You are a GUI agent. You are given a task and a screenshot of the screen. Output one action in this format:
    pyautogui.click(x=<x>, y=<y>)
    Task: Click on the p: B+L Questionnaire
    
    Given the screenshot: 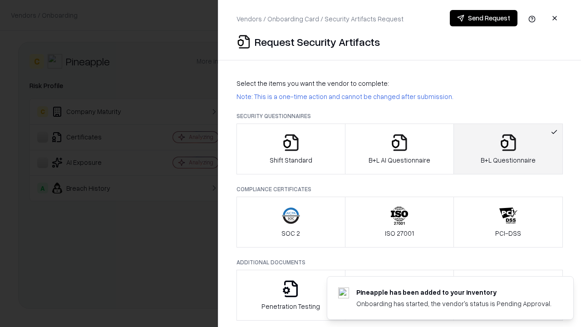 What is the action you would take?
    pyautogui.click(x=508, y=160)
    